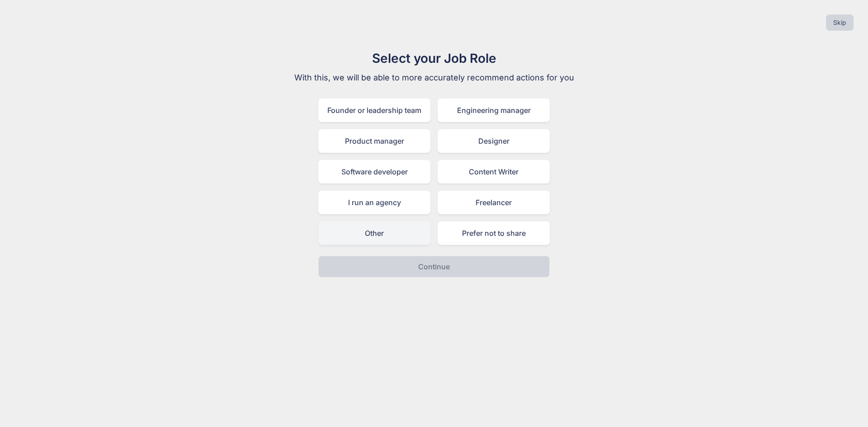 This screenshot has height=427, width=868. Describe the element at coordinates (374, 233) in the screenshot. I see `div: Other` at that location.